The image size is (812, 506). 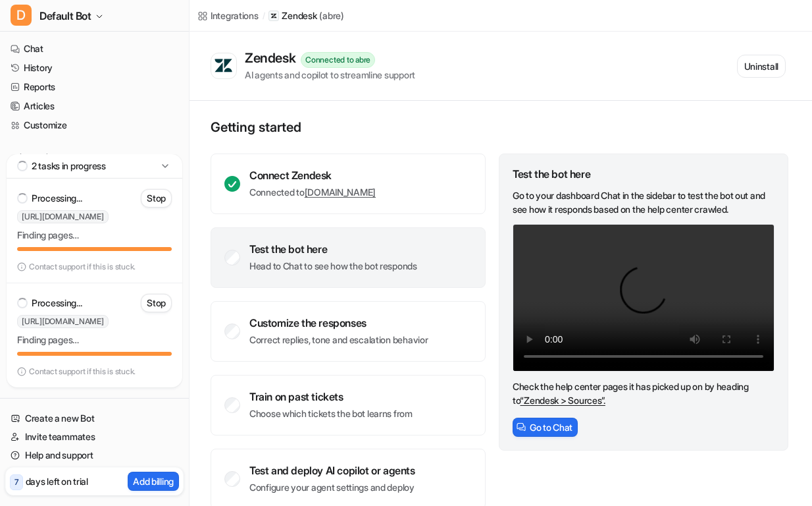 What do you see at coordinates (94, 125) in the screenshot?
I see `a: Customize` at bounding box center [94, 125].